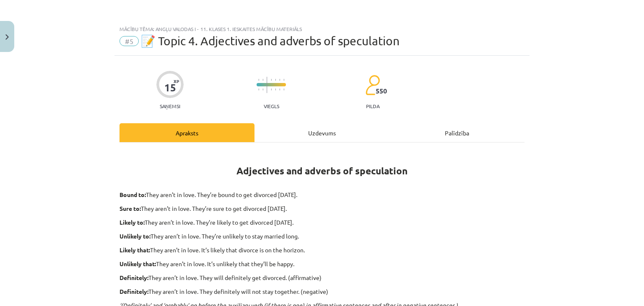 The height and width of the screenshot is (306, 644). What do you see at coordinates (132, 222) in the screenshot?
I see `strong: Likely to:` at bounding box center [132, 222].